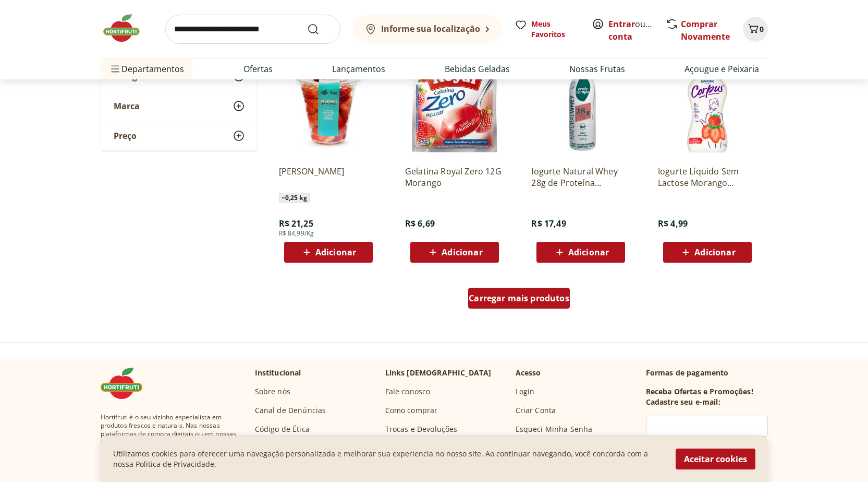 The height and width of the screenshot is (482, 868). Describe the element at coordinates (555, 29) in the screenshot. I see `span: Meus Favoritos` at that location.